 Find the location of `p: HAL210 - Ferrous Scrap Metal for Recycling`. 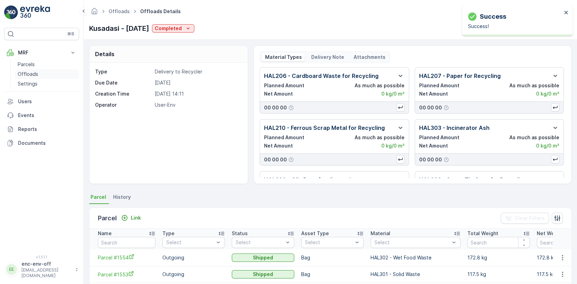

p: HAL210 - Ferrous Scrap Metal for Recycling is located at coordinates (324, 128).